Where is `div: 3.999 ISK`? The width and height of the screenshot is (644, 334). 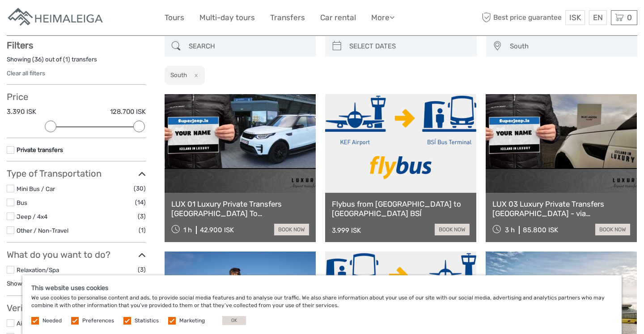
div: 3.999 ISK is located at coordinates (347, 231).